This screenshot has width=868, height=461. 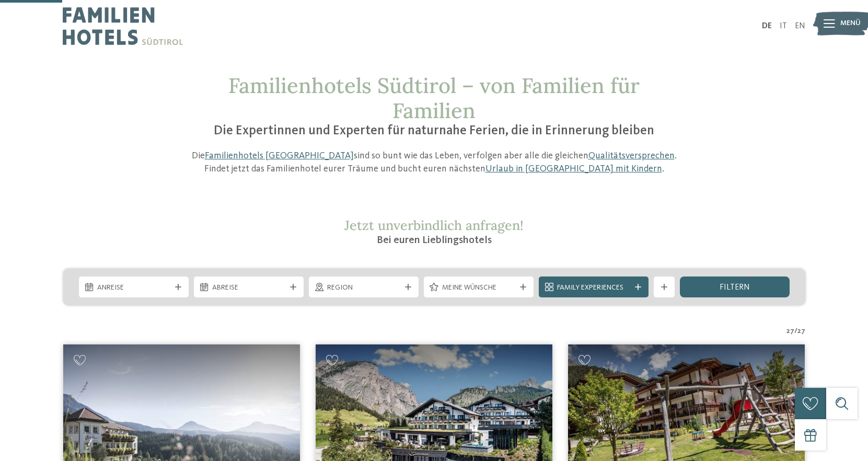 I want to click on span: Die Expertinnen und Experten für naturnahe Ferien, die in Erinnerung bleiben, so click(x=434, y=130).